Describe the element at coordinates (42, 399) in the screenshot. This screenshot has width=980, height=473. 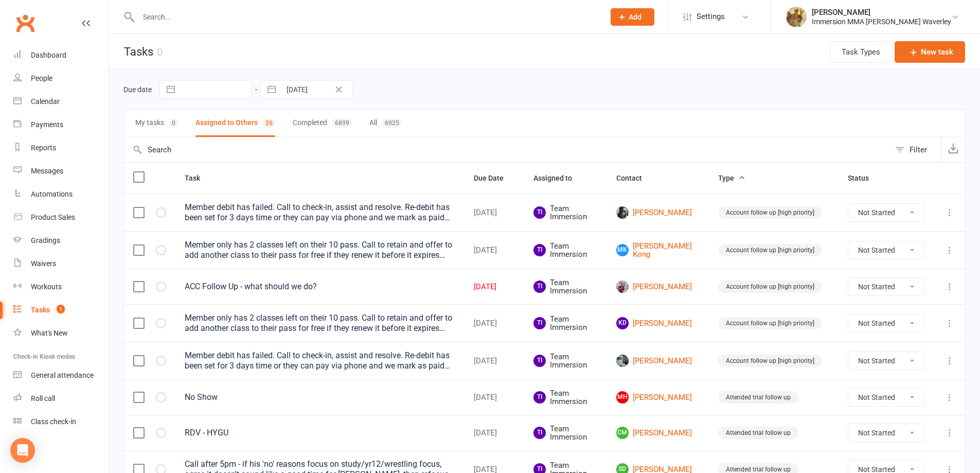
I see `div: Roll call` at that location.